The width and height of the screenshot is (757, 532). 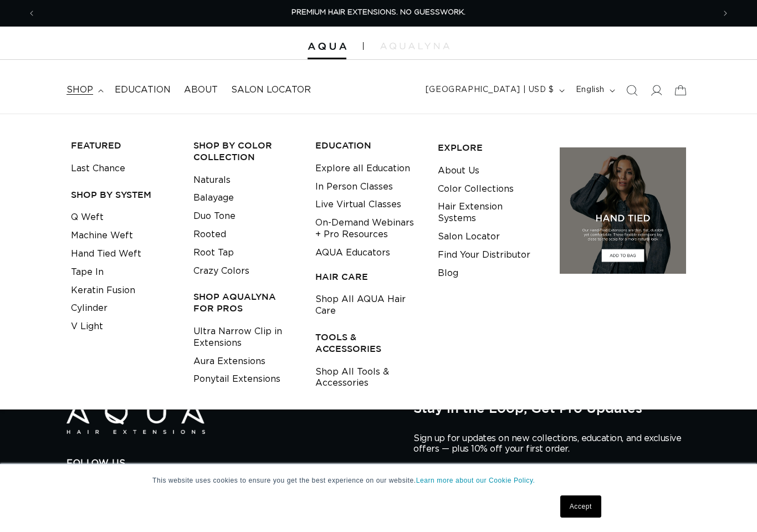 I want to click on a: Shop All AQUA Hair Care, so click(x=368, y=305).